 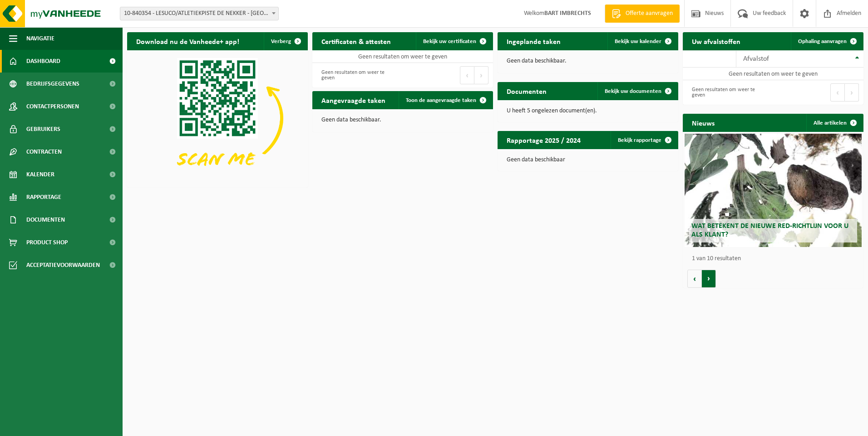 I want to click on span: Bekijk uw documenten, so click(x=633, y=91).